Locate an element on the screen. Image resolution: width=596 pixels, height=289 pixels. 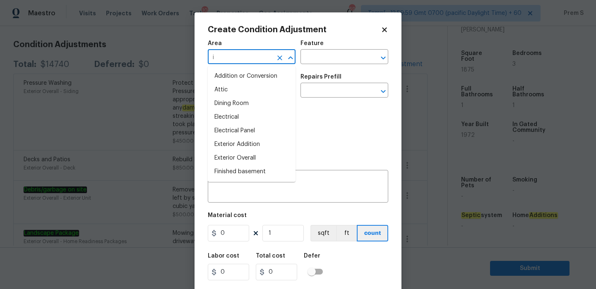
h5: Total cost is located at coordinates (270, 256).